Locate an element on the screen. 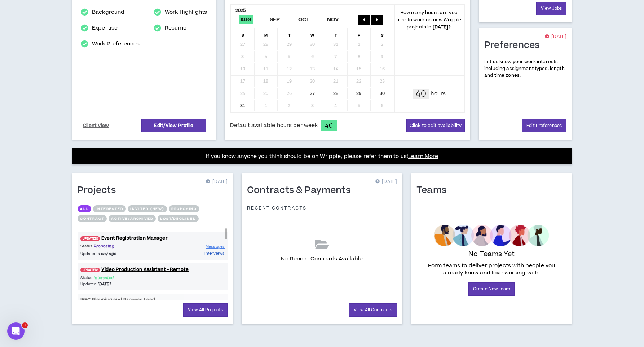 The width and height of the screenshot is (644, 347). a: Edit/View Profile is located at coordinates (174, 125).